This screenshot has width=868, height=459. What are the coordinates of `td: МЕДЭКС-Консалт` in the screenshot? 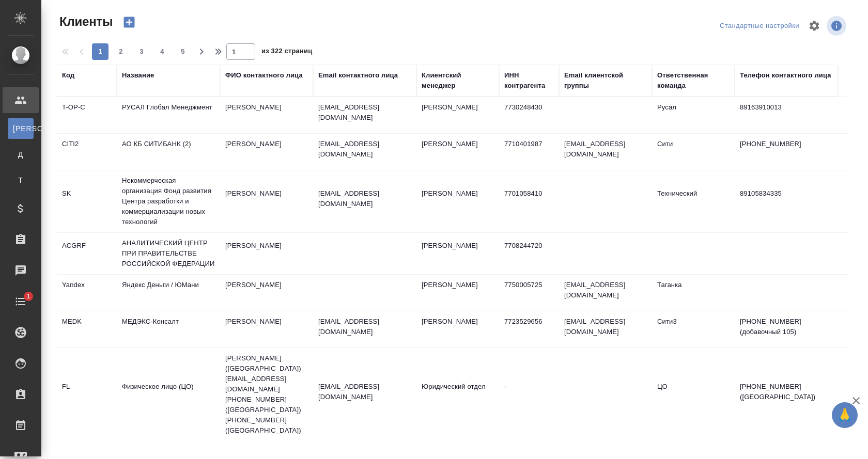 It's located at (168, 330).